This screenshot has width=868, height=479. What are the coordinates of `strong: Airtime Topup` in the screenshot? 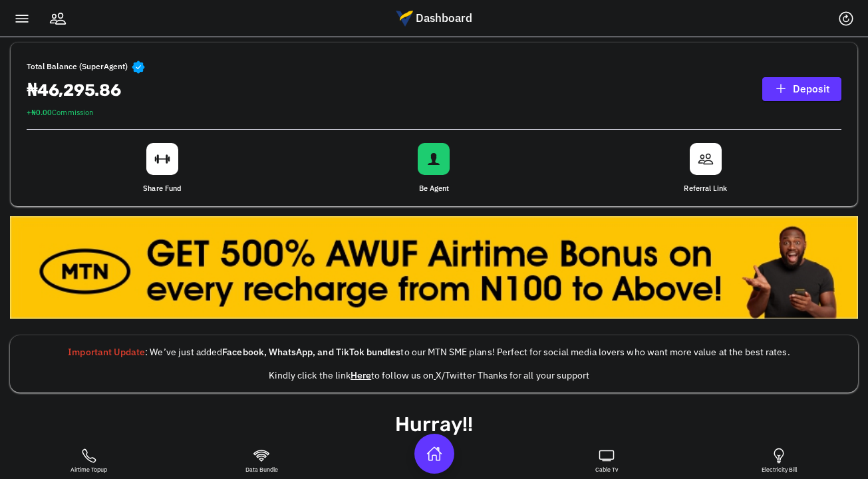 It's located at (88, 469).